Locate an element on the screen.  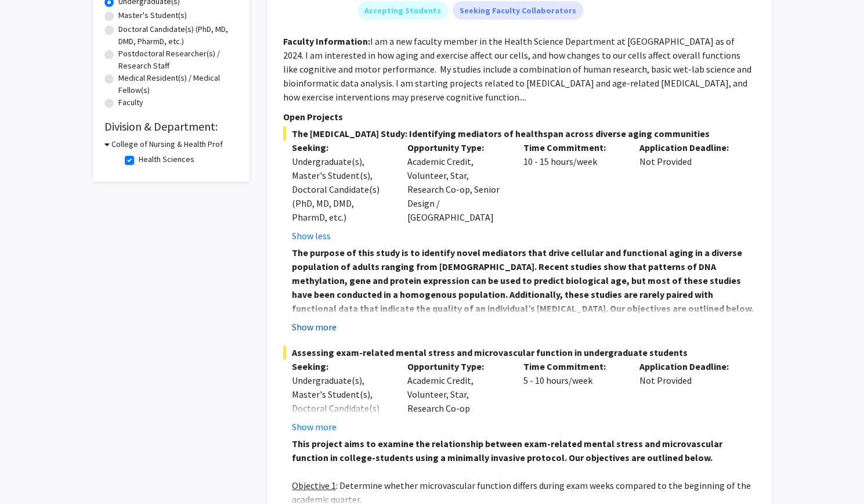
label: Master's Student(s) is located at coordinates (153, 15).